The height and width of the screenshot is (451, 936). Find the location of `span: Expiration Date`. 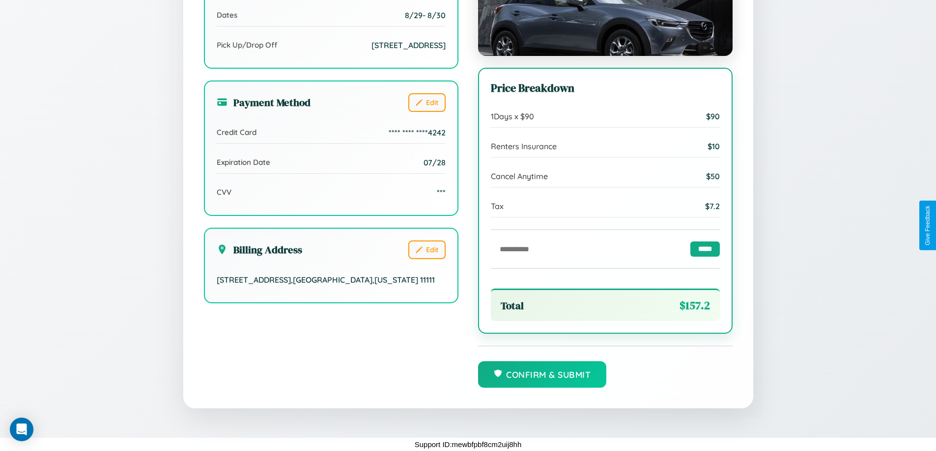

span: Expiration Date is located at coordinates (243, 162).